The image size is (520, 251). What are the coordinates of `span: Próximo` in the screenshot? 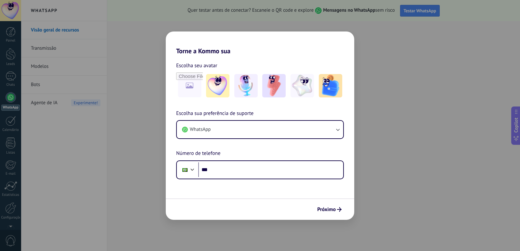 It's located at (326, 209).